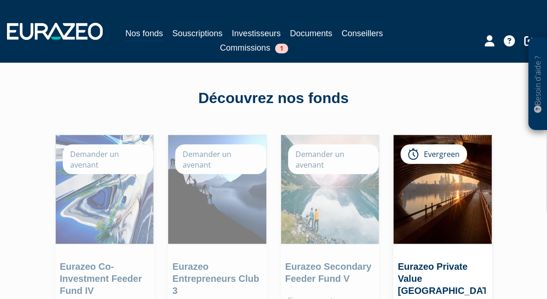  Describe the element at coordinates (443, 190) in the screenshot. I see `img: Eurazeo Private Value Europe 3` at that location.